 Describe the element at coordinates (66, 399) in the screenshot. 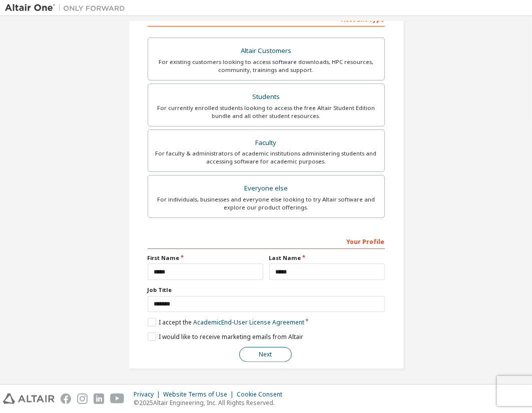

I see `img: facebook.svg` at that location.